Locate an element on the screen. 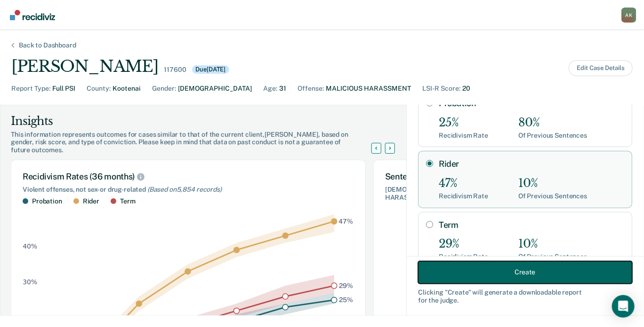 The width and height of the screenshot is (644, 327). div: Report Type : is located at coordinates (31, 88).